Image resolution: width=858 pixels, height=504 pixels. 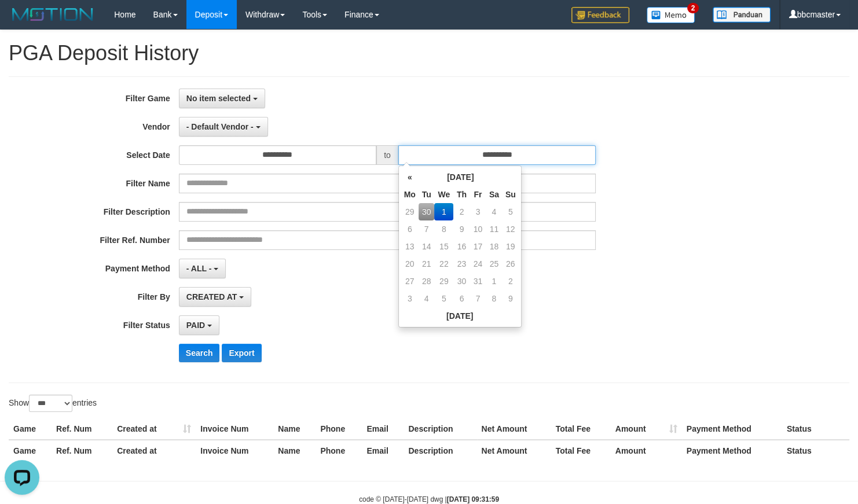 I want to click on button: PAID, so click(x=199, y=325).